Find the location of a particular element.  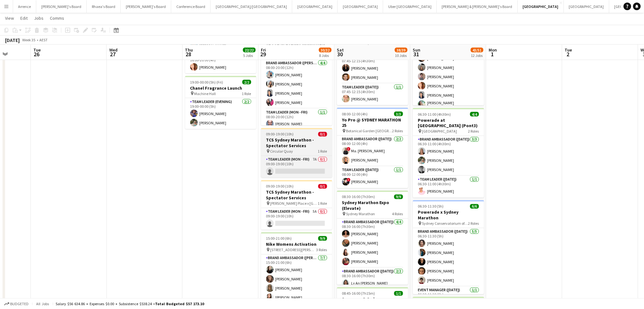

app-job-card: 06:30-11:30 (5h)6/6Powerade x Sydney Marathon Sydney Conservatorium of Music2 RolesBrand Ambassad... is located at coordinates (448, 247).